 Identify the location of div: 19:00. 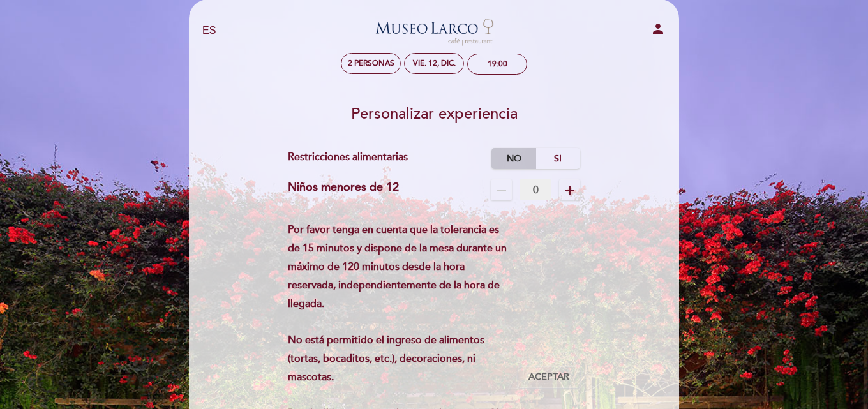
(498, 64).